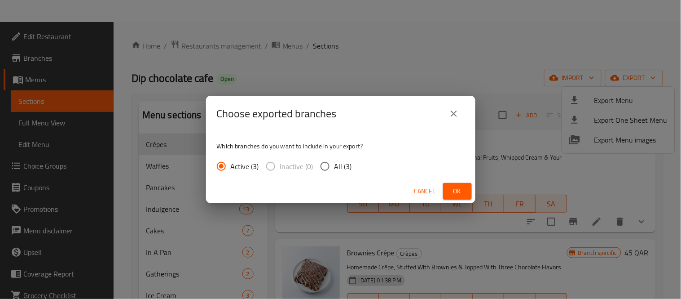 The width and height of the screenshot is (681, 299). What do you see at coordinates (425, 191) in the screenshot?
I see `span: Cancel` at bounding box center [425, 191].